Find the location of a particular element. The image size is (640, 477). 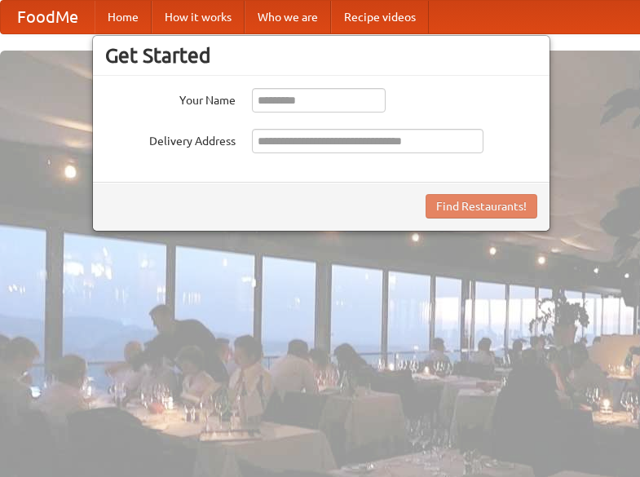

a: Home is located at coordinates (123, 17).